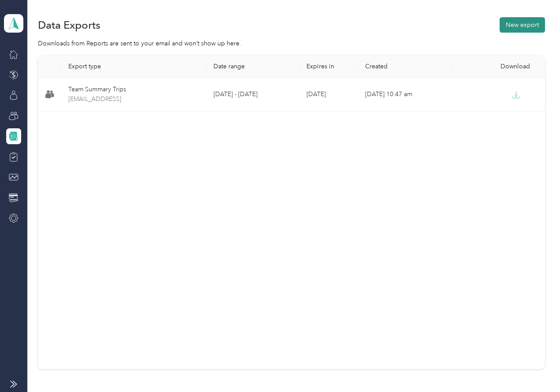 This screenshot has height=392, width=560. What do you see at coordinates (133, 90) in the screenshot?
I see `div: Team Summary Trips` at bounding box center [133, 90].